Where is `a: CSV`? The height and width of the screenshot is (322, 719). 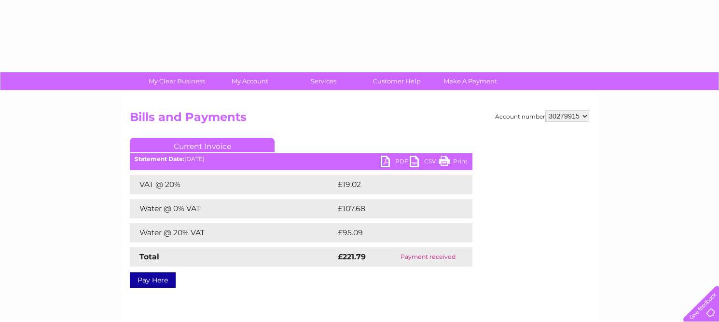 a: CSV is located at coordinates (424, 163).